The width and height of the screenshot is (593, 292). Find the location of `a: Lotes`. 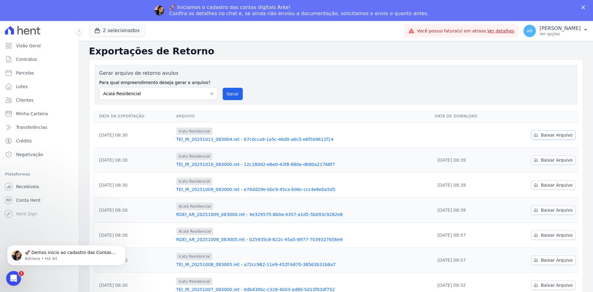

a: Lotes is located at coordinates (39, 86).